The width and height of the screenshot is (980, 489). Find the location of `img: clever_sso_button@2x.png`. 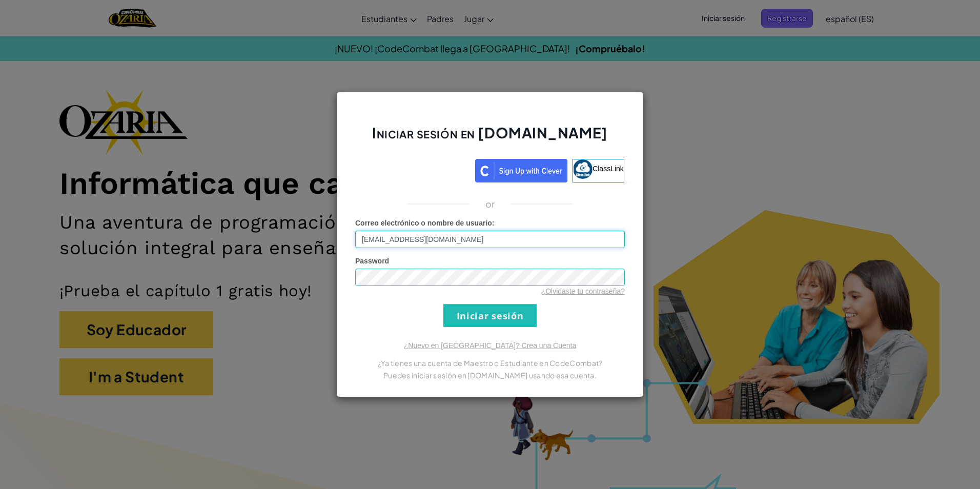

img: clever_sso_button@2x.png is located at coordinates (521, 171).